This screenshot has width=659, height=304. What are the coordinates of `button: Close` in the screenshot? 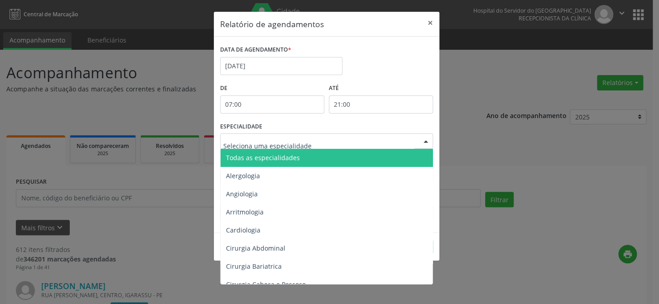 It's located at (430, 23).